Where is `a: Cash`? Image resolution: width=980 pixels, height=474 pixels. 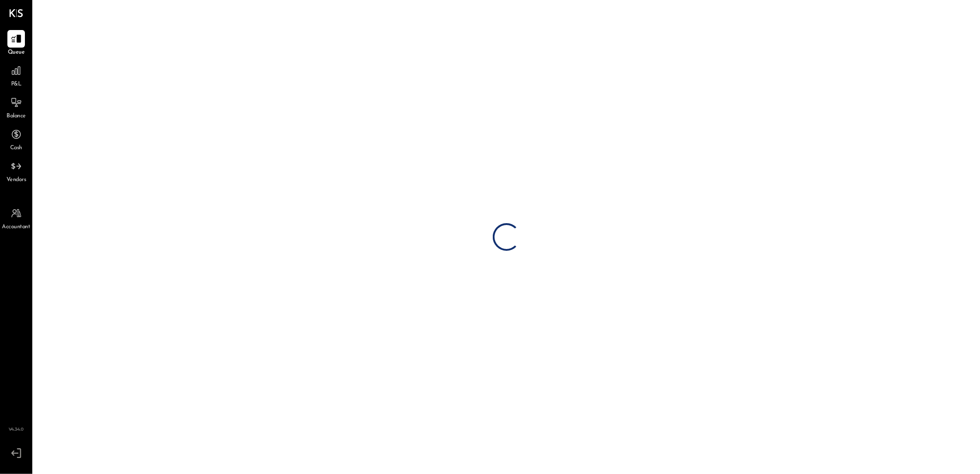
a: Cash is located at coordinates (16, 139).